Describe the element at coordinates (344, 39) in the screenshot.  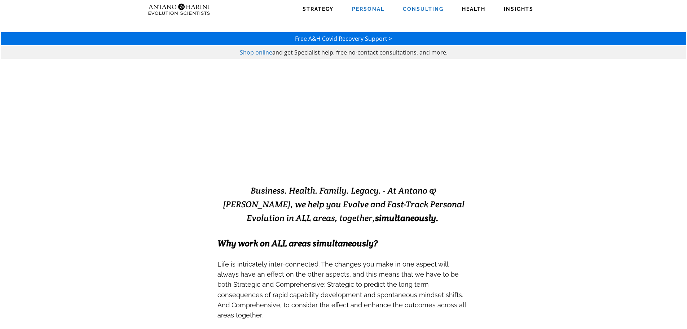
I see `span: Free A&H Covid Recovery Support >` at that location.